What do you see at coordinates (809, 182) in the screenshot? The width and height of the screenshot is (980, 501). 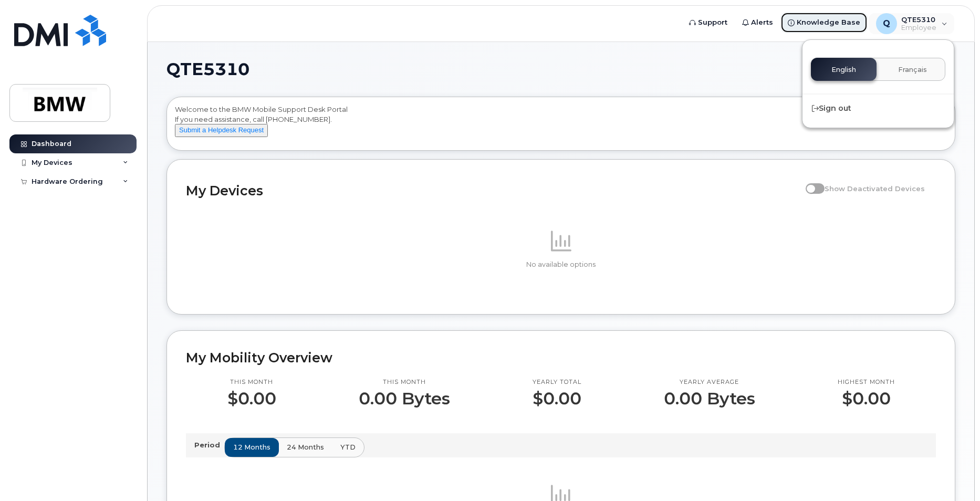 I see `input: Show Deactivated Devices` at bounding box center [809, 182].